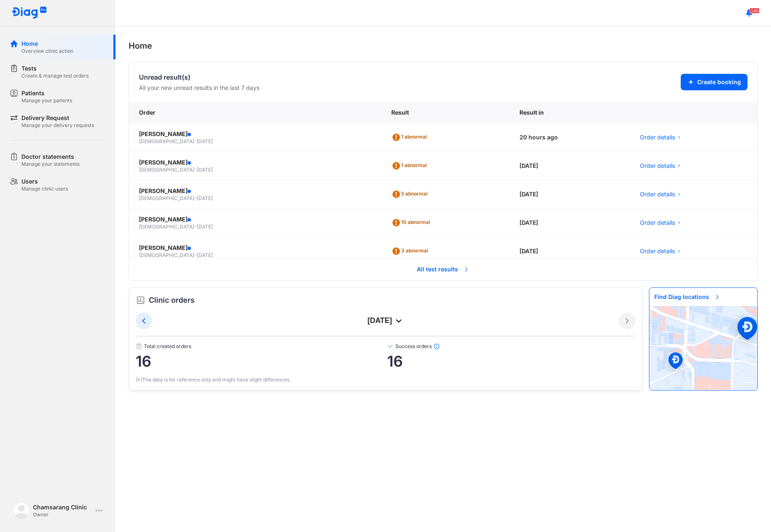  I want to click on div: Overview clinic action, so click(47, 51).